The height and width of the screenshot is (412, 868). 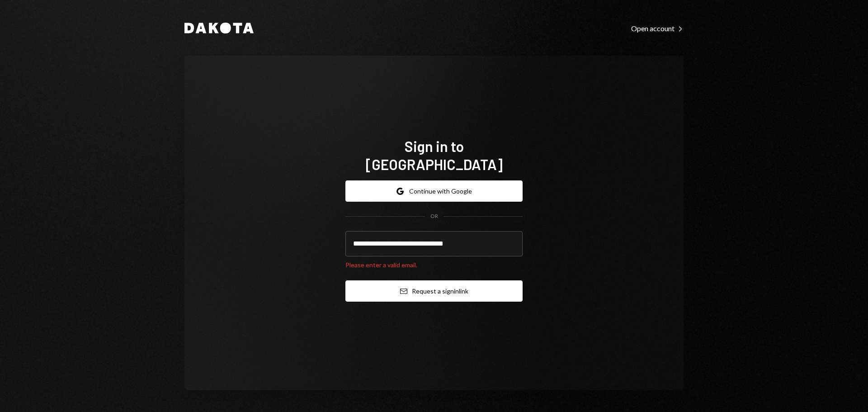 I want to click on div: OR, so click(x=434, y=216).